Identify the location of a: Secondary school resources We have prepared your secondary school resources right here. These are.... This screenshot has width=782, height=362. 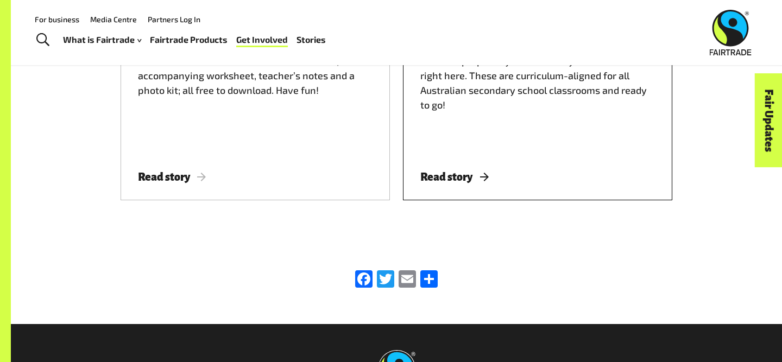
(538, 105).